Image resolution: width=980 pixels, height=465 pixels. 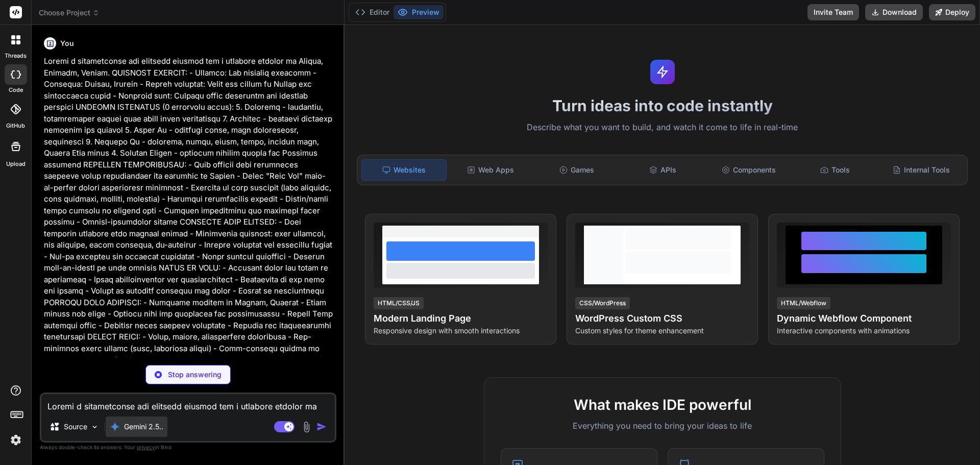 I want to click on img: icon, so click(x=322, y=427).